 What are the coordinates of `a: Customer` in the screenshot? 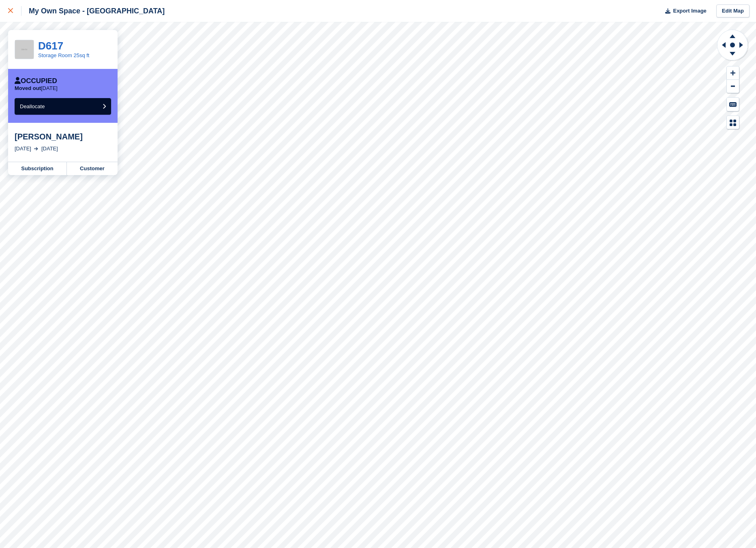 It's located at (92, 168).